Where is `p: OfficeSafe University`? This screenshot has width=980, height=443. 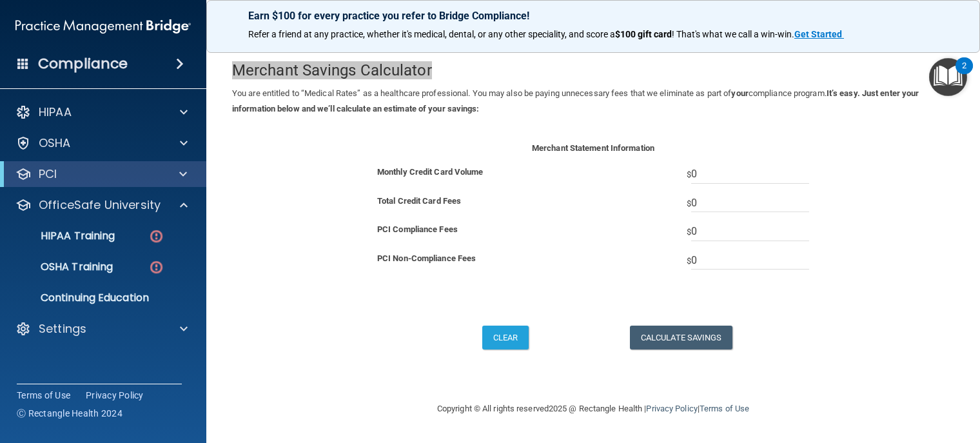
p: OfficeSafe University is located at coordinates (100, 205).